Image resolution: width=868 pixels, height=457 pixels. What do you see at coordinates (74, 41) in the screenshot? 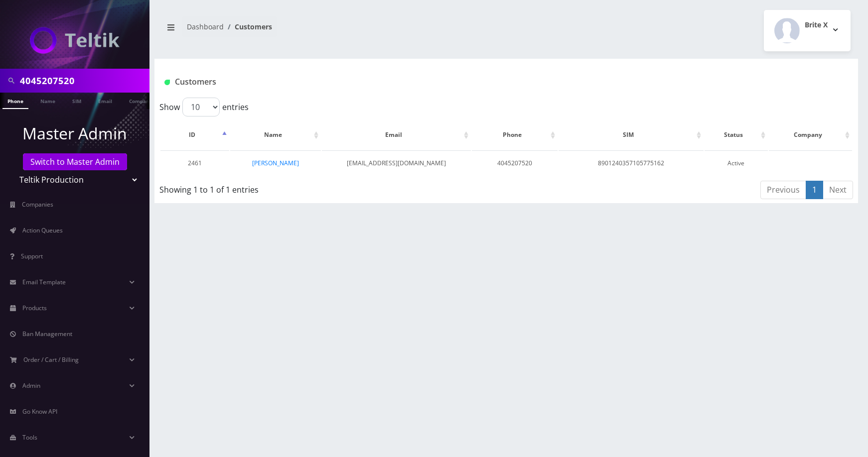
I see `img: Teltik Production` at bounding box center [74, 41].